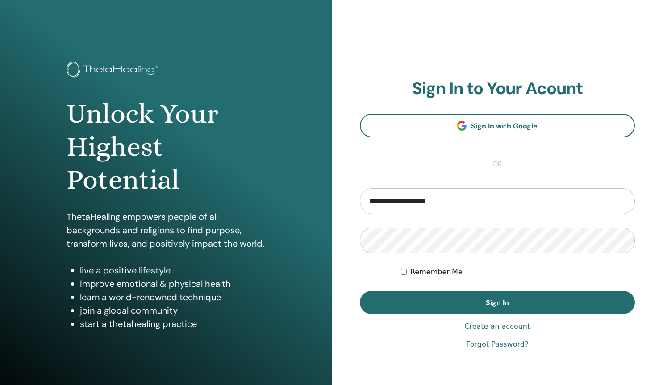 The height and width of the screenshot is (385, 663). I want to click on li: improve emotional & physical health, so click(172, 284).